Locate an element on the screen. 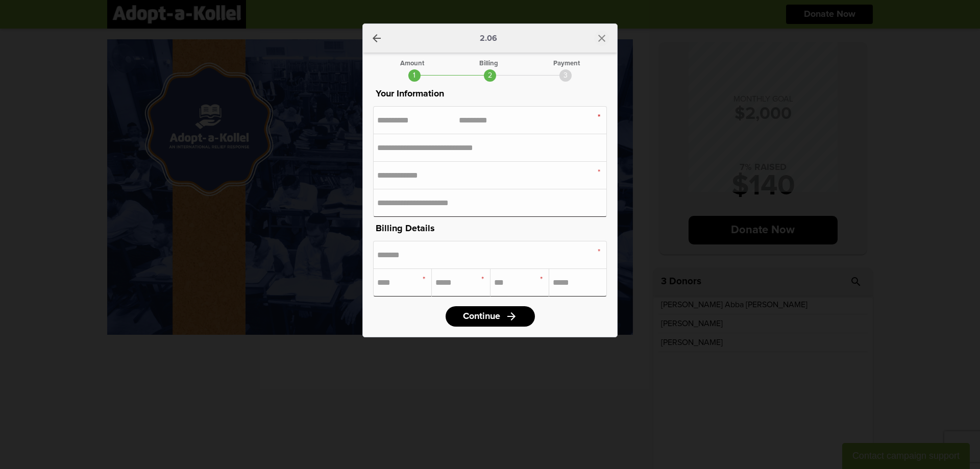 This screenshot has height=469, width=980. i: arrow_back is located at coordinates (377, 39).